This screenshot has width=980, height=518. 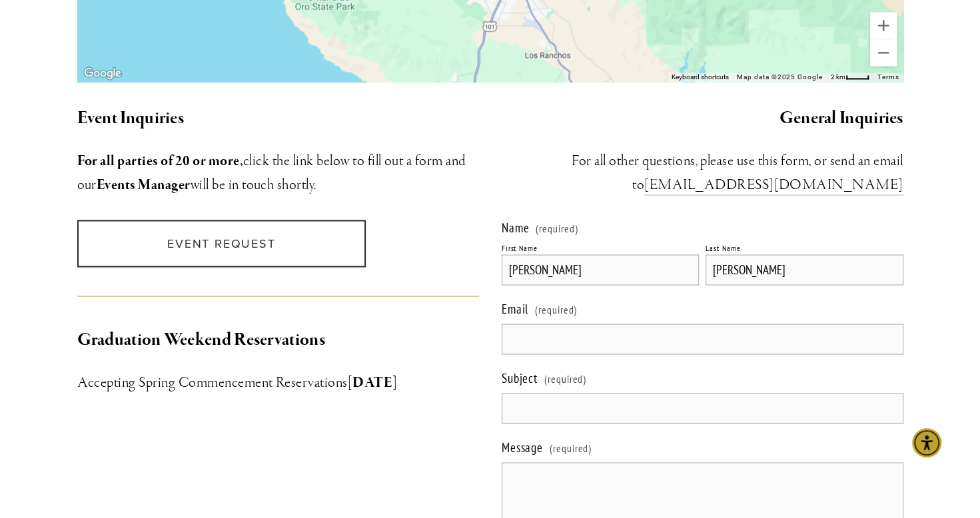 What do you see at coordinates (702, 173) in the screenshot?
I see `h3: ​For all other questions, please use this form, or send an email to` at bounding box center [702, 173].